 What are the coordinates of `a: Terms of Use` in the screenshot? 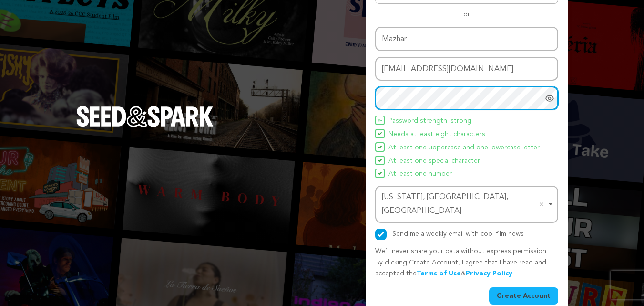 It's located at (439, 274).